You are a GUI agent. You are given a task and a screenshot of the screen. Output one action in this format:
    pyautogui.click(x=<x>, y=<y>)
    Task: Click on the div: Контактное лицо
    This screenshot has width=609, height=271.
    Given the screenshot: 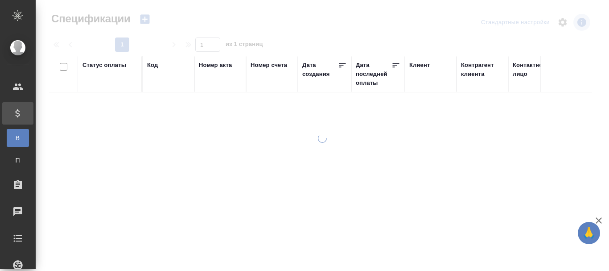 What is the action you would take?
    pyautogui.click(x=534, y=70)
    